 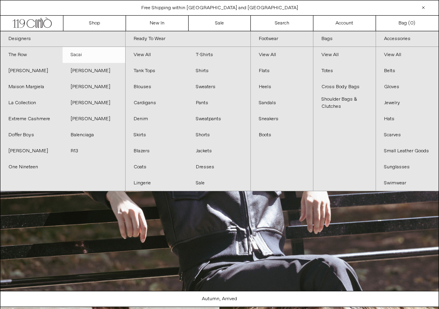 What do you see at coordinates (407, 167) in the screenshot?
I see `a: Sunglasses` at bounding box center [407, 167].